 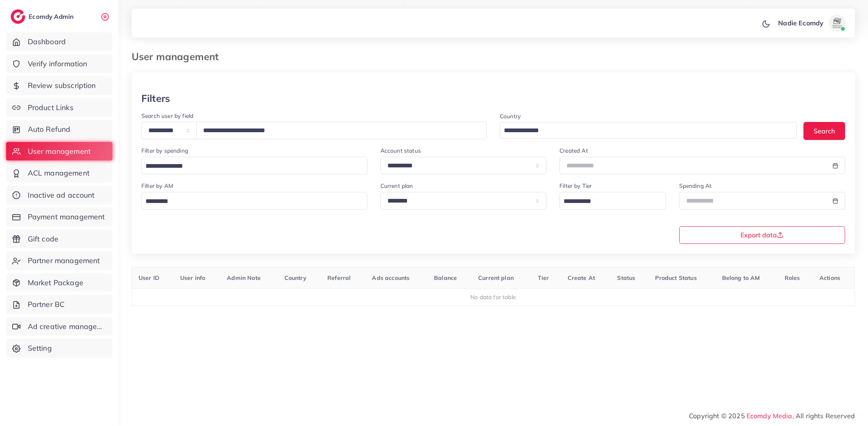 I want to click on label: Filter by spending, so click(x=165, y=151).